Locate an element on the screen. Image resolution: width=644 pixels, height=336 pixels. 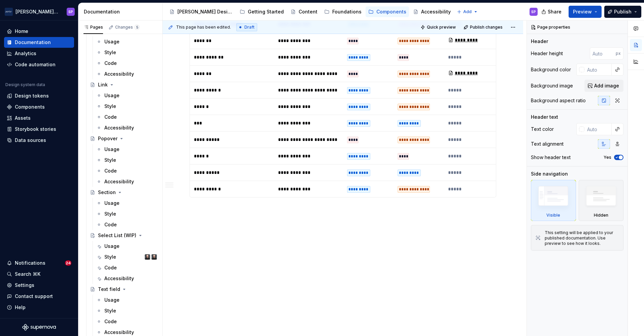
span: Preview is located at coordinates (582, 12).